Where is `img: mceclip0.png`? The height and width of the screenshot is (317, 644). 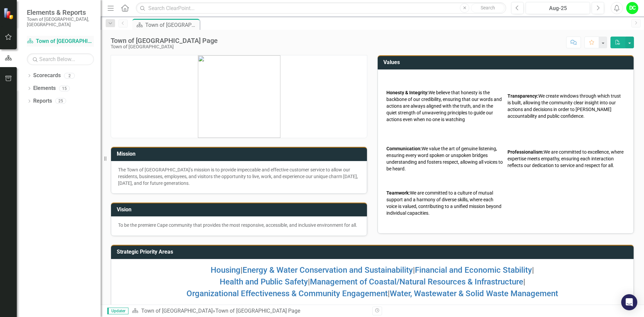
img: mceclip0.png is located at coordinates (239, 97).